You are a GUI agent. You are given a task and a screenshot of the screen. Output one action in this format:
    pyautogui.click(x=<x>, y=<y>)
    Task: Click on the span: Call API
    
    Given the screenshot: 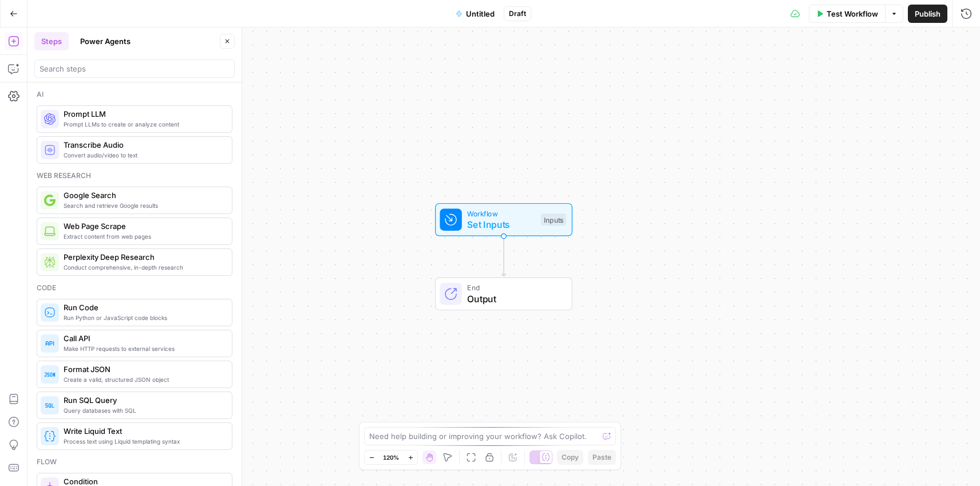 What is the action you would take?
    pyautogui.click(x=143, y=339)
    